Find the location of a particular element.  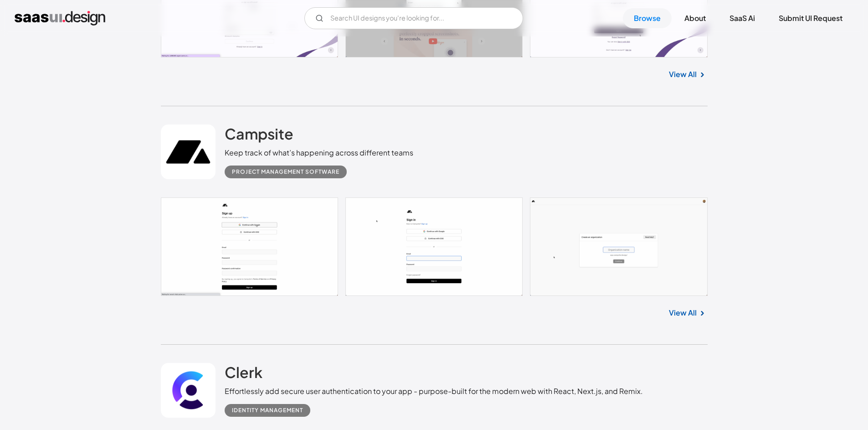

a: Submit UI Request is located at coordinates (810, 18).